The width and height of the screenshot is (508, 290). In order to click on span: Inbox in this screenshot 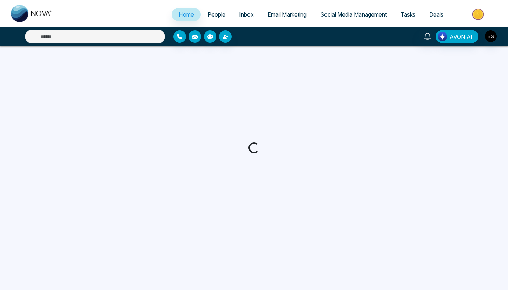, I will do `click(246, 15)`.